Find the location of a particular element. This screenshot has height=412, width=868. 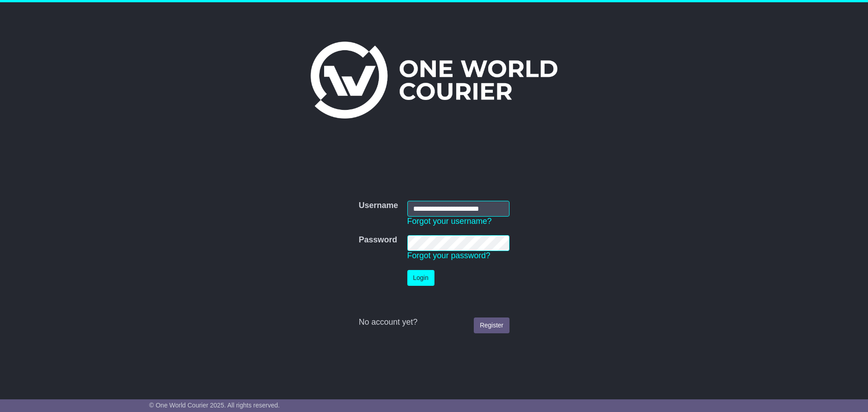

span: © One World Courier 2025. All rights reserved. is located at coordinates (214, 405).